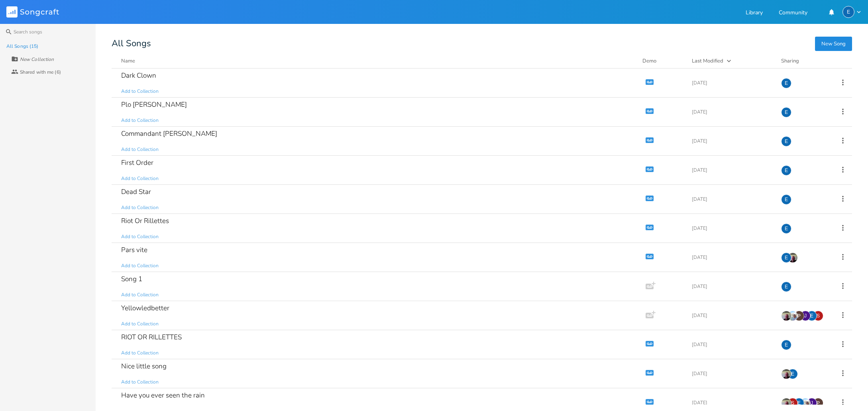 The width and height of the screenshot is (868, 411). Describe the element at coordinates (128, 61) in the screenshot. I see `div: Name` at that location.